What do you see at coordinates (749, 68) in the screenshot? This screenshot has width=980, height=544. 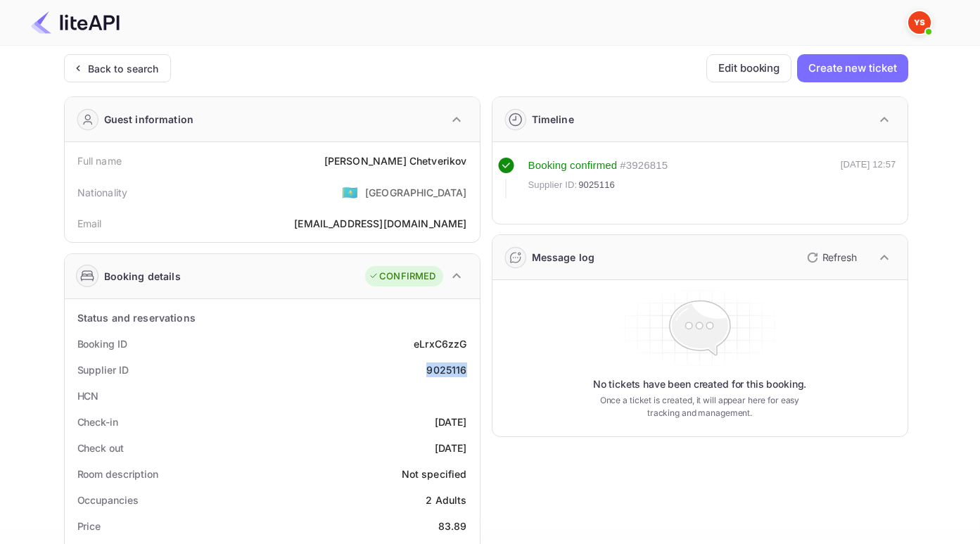 I see `button: Edit booking` at bounding box center [749, 68].